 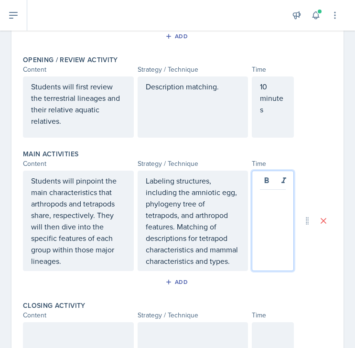 What do you see at coordinates (70, 60) in the screenshot?
I see `label: Opening / Review Activity` at bounding box center [70, 60].